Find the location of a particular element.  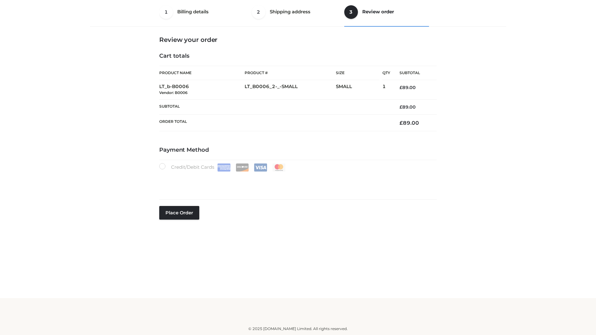

img: Discover is located at coordinates (242, 167).